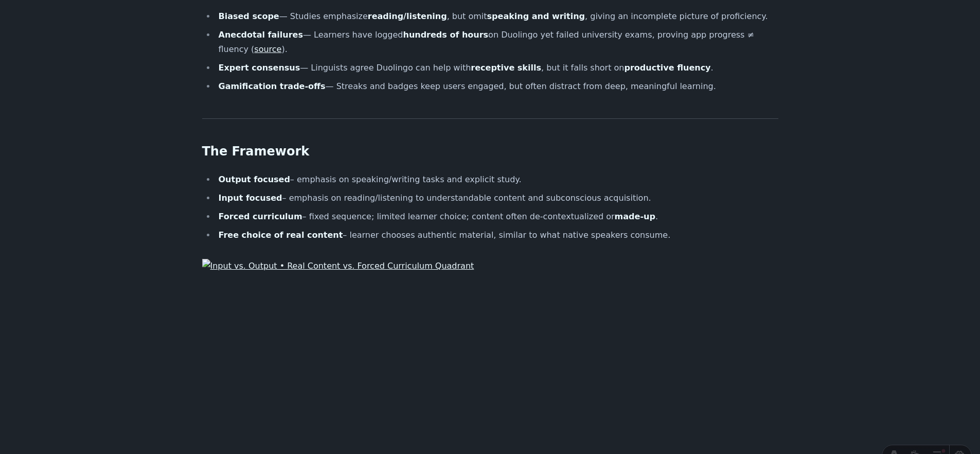 The image size is (980, 454). What do you see at coordinates (250, 198) in the screenshot?
I see `strong: Input focused` at bounding box center [250, 198].